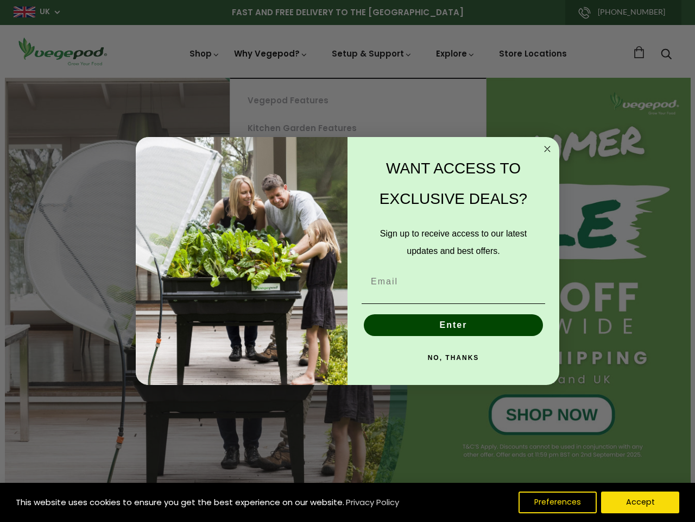  What do you see at coordinates (454, 303) in the screenshot?
I see `img: underline` at bounding box center [454, 303].